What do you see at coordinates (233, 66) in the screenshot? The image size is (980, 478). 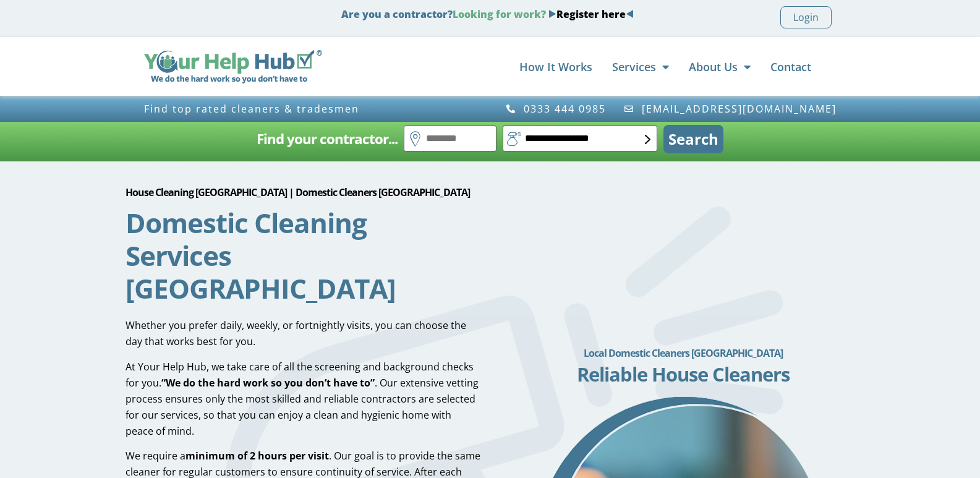 I see `img: Your Help Hub Wide Logo` at bounding box center [233, 66].